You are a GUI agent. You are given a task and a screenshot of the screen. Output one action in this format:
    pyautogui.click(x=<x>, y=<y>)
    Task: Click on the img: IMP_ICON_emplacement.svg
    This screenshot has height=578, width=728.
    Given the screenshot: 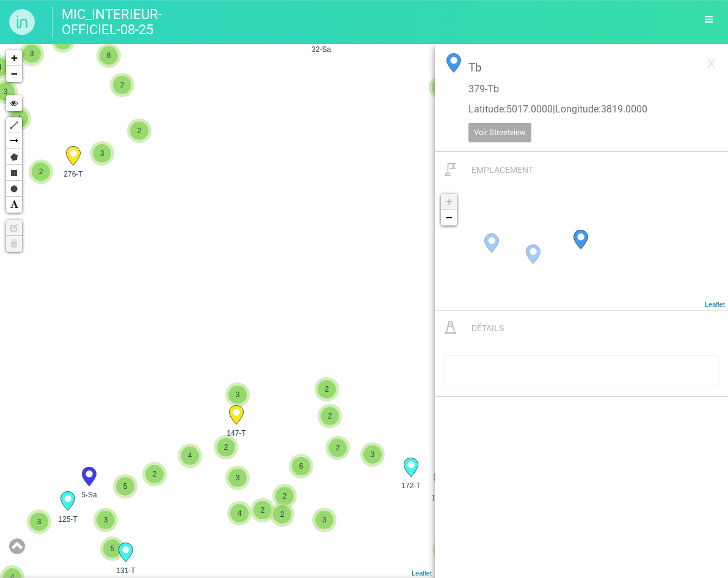 What is the action you would take?
    pyautogui.click(x=451, y=170)
    